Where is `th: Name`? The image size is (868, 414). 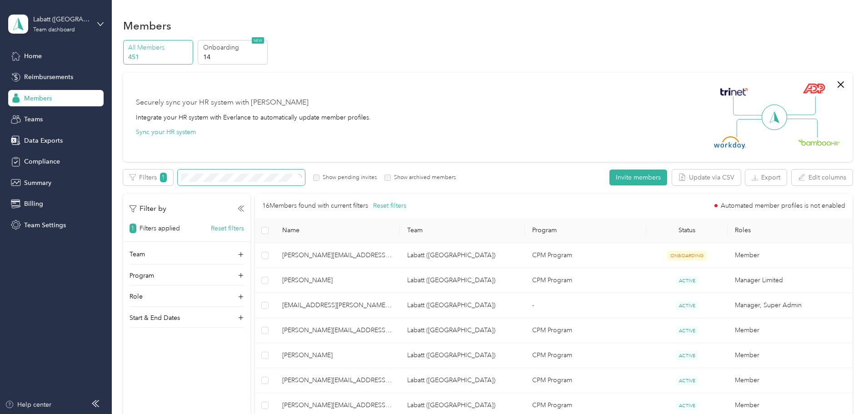 th: Name is located at coordinates (337, 231).